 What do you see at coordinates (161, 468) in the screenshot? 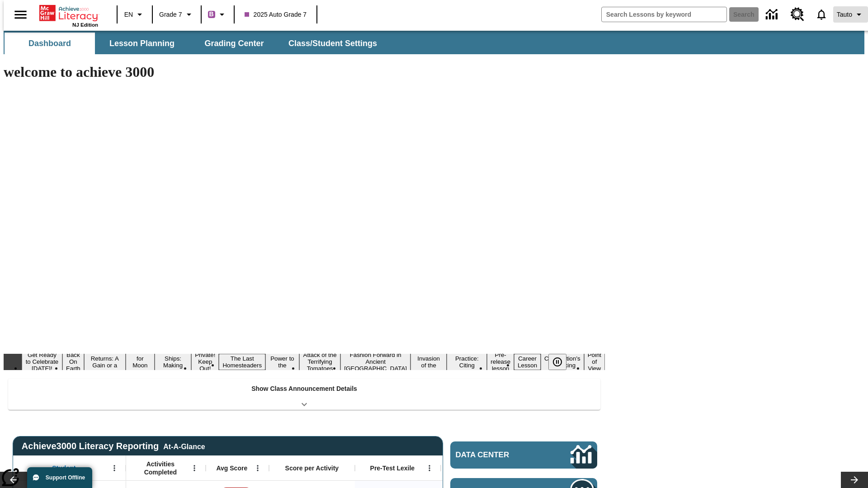
I see `span: Activities Completed` at bounding box center [161, 468].